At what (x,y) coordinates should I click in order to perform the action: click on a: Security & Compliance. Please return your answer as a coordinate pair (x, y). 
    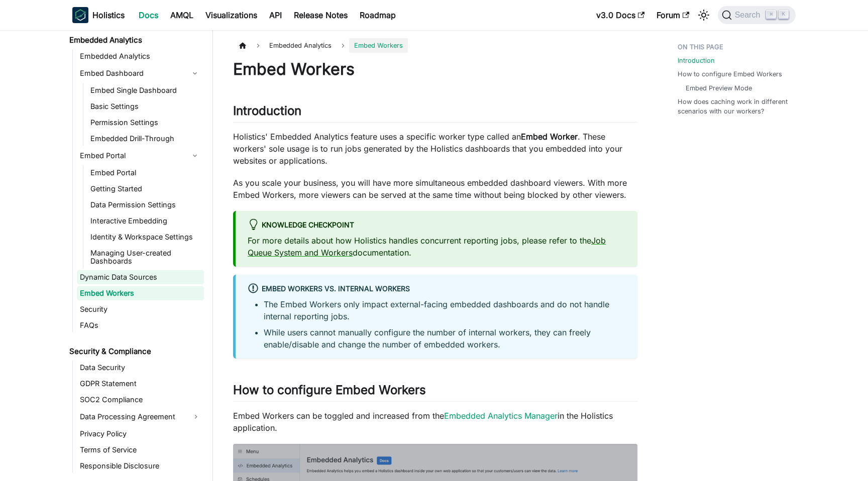
    Looking at the image, I should click on (135, 351).